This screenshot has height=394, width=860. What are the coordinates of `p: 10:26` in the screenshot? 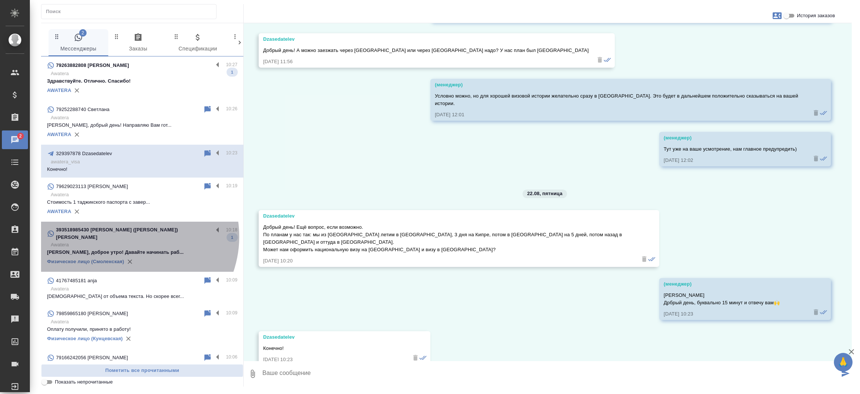 It's located at (232, 109).